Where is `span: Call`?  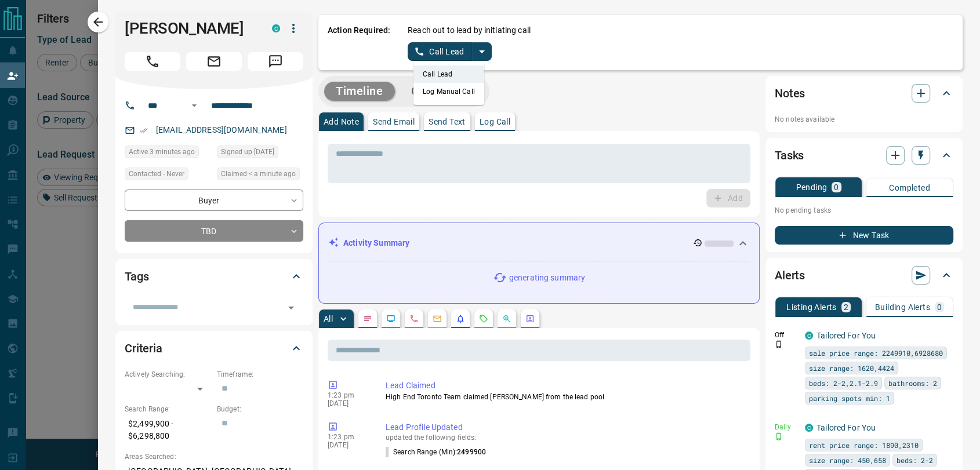
span: Call is located at coordinates (153, 61).